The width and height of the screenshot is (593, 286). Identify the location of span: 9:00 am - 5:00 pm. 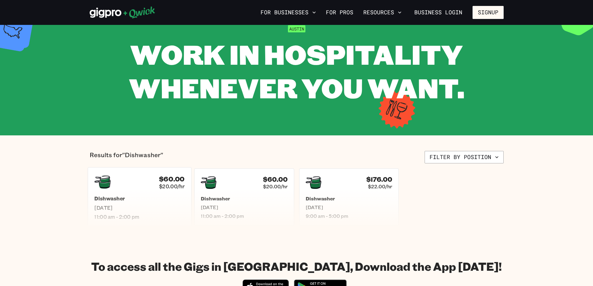
(349, 216).